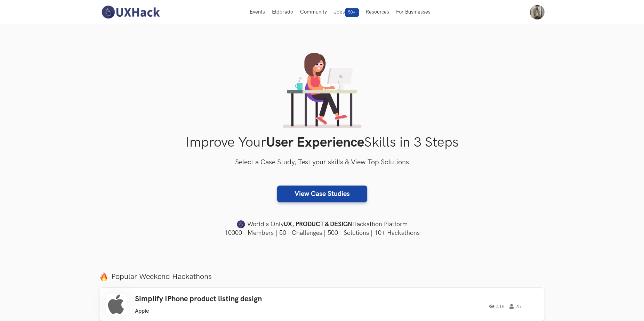  I want to click on li: Apple, so click(142, 311).